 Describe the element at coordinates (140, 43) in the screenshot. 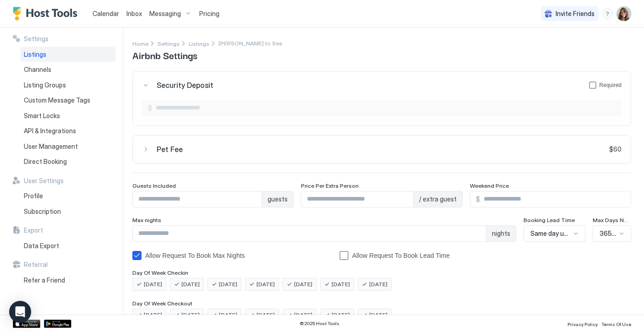

I see `a: Home` at that location.